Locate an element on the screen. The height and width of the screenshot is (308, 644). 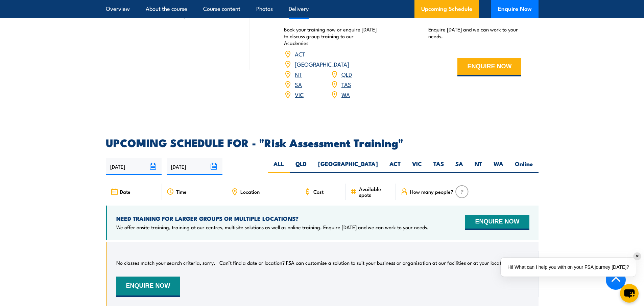
a: TAS is located at coordinates (346, 84).